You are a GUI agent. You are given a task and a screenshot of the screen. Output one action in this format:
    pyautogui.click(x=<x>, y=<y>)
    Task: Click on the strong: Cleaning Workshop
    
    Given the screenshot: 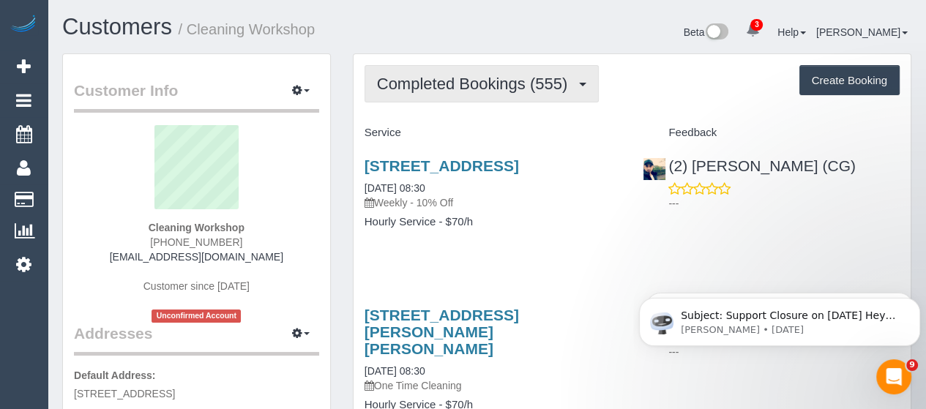 What is the action you would take?
    pyautogui.click(x=196, y=228)
    